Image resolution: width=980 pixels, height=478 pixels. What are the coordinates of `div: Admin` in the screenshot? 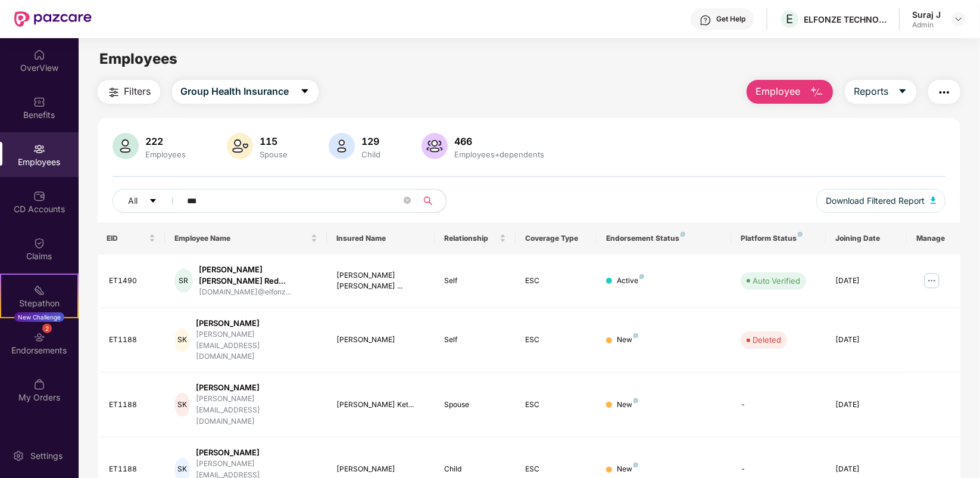 It's located at (927, 25).